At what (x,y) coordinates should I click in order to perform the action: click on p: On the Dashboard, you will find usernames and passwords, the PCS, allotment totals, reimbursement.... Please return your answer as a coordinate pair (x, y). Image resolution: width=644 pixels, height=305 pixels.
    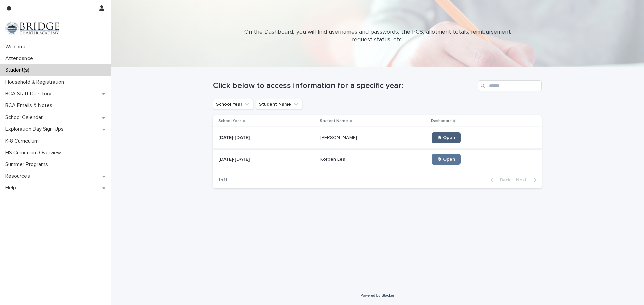
    Looking at the image, I should click on (377, 36).